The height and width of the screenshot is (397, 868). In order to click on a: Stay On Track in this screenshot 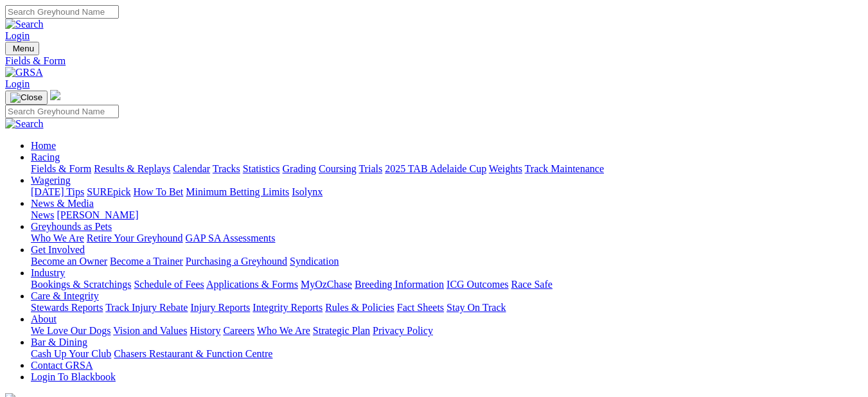, I will do `click(476, 307)`.